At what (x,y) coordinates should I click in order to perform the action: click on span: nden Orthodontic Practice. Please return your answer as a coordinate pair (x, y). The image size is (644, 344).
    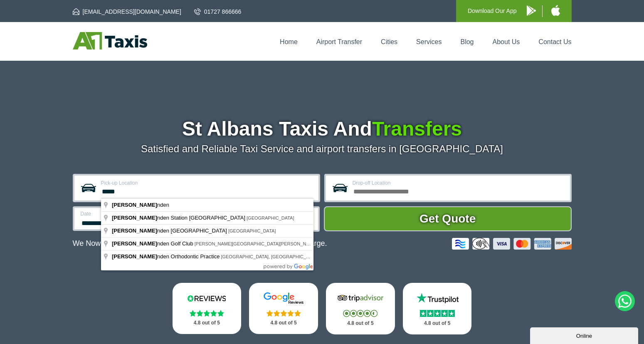
    Looking at the image, I should click on (167, 256).